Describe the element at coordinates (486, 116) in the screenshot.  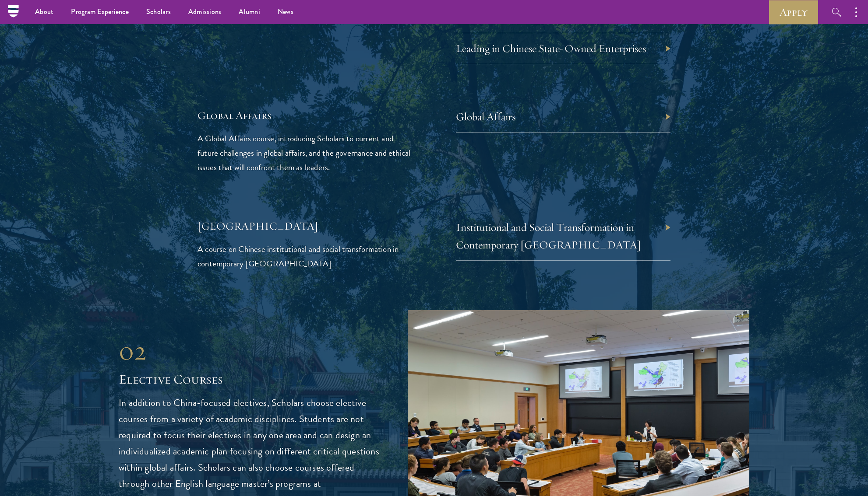
I see `a: Global Affairs` at that location.